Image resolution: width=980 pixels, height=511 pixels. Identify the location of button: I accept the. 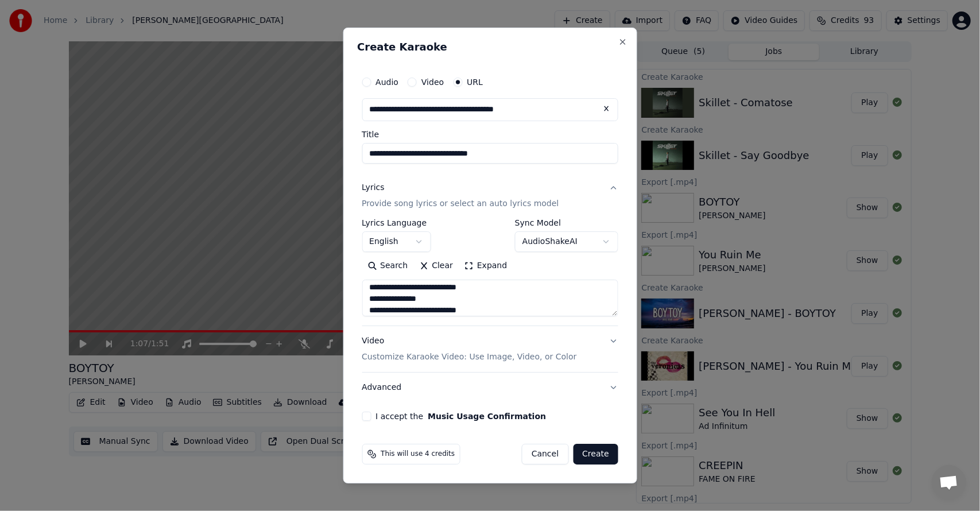
(487, 416).